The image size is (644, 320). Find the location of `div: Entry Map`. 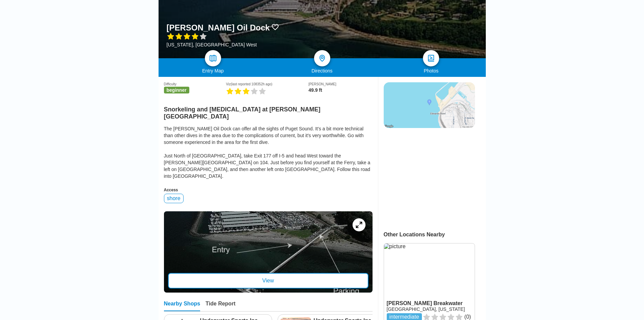

div: Entry Map is located at coordinates (213, 71).